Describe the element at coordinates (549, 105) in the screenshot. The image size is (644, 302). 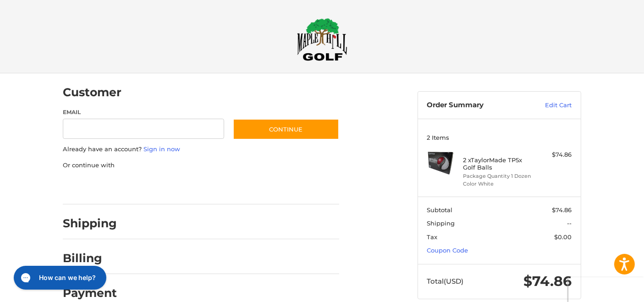
I see `a: Edit Cart` at that location.